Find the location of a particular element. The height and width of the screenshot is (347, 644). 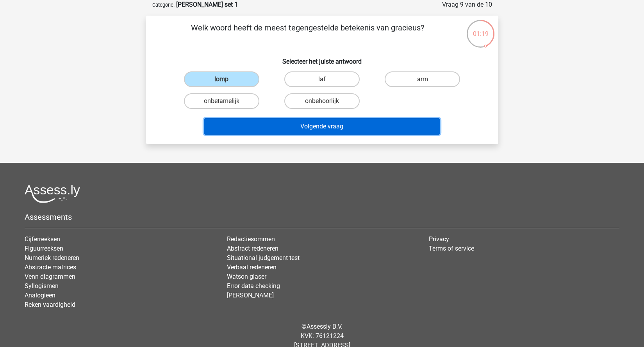

a: Figuurreeksen is located at coordinates (44, 248).